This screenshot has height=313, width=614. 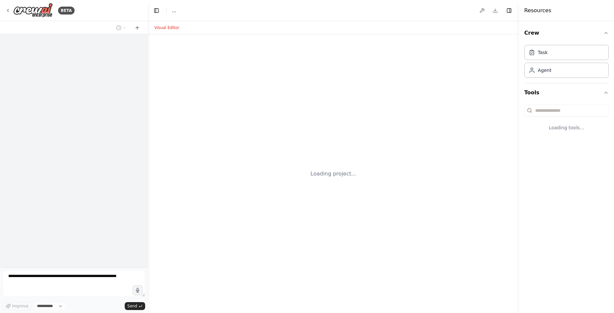 What do you see at coordinates (17, 306) in the screenshot?
I see `button: Improve` at bounding box center [17, 306].